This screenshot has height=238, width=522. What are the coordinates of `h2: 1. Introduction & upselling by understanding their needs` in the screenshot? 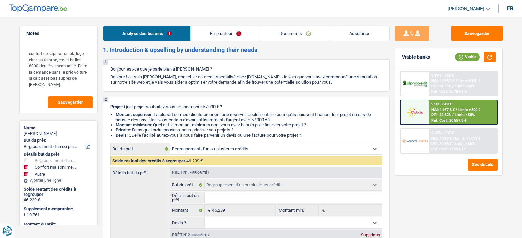 It's located at (246, 50).